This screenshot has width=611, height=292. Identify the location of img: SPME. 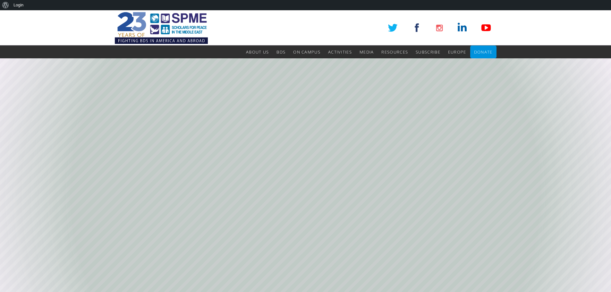
(161, 28).